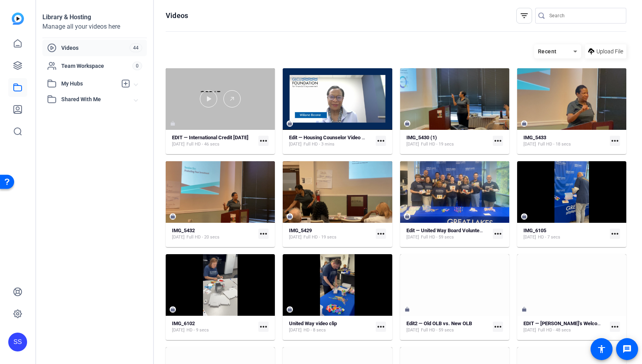 The width and height of the screenshot is (642, 364). What do you see at coordinates (554, 144) in the screenshot?
I see `span: Full HD - 18 secs` at bounding box center [554, 144].